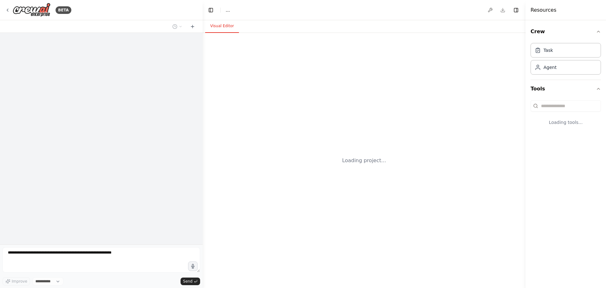 The width and height of the screenshot is (606, 288). Describe the element at coordinates (63, 10) in the screenshot. I see `div: BETA` at that location.